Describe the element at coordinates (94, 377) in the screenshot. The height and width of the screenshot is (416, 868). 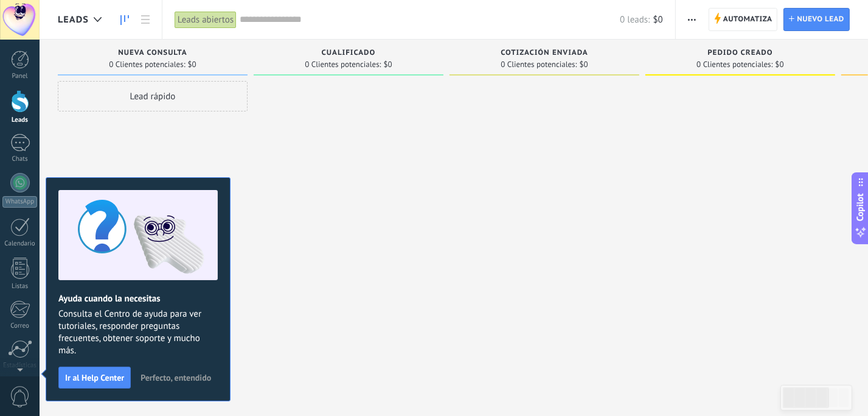
I see `button: Ir al Help Center` at that location.